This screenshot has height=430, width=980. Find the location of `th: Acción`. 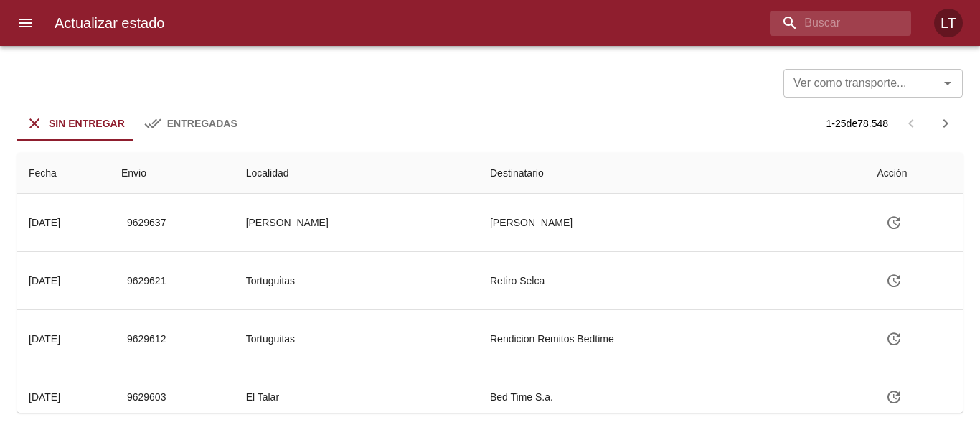

th: Acción is located at coordinates (914, 173).